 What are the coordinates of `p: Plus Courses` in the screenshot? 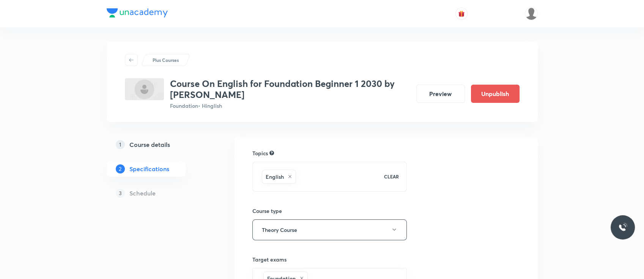 It's located at (166, 60).